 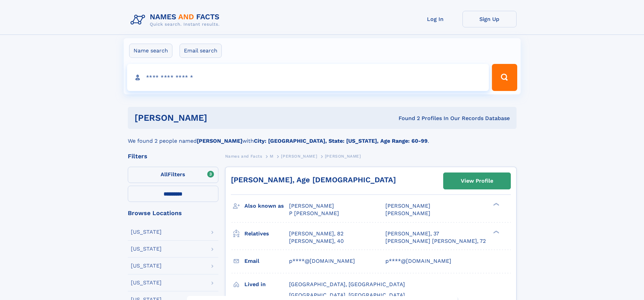 I want to click on div: Browse Locations, so click(x=173, y=212).